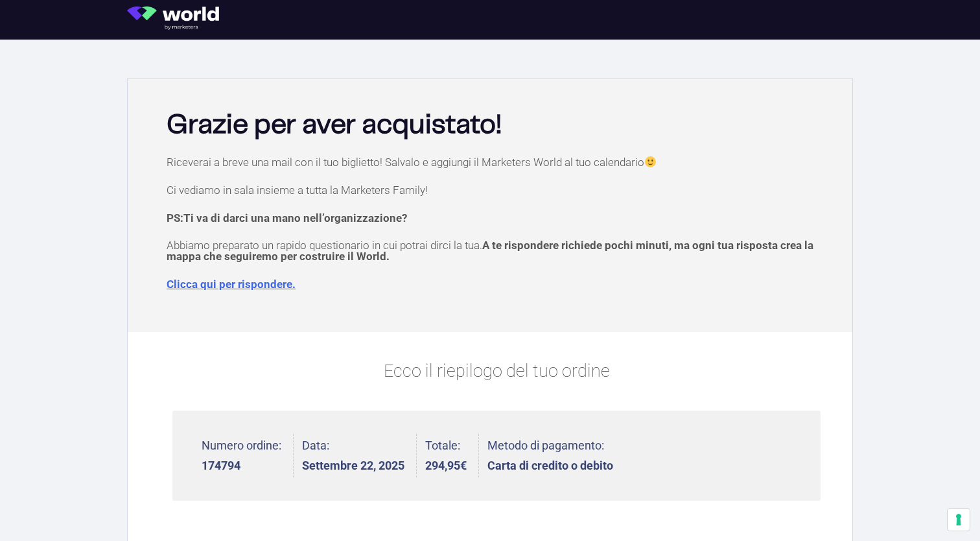  What do you see at coordinates (241, 465) in the screenshot?
I see `strong: 174794` at bounding box center [241, 465].